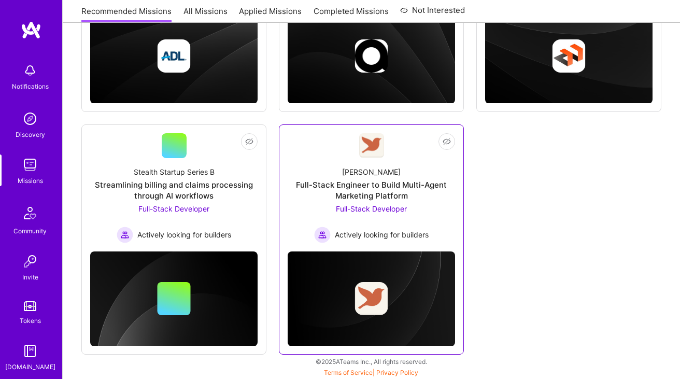  What do you see at coordinates (30, 86) in the screenshot?
I see `div: Notifications` at bounding box center [30, 86].